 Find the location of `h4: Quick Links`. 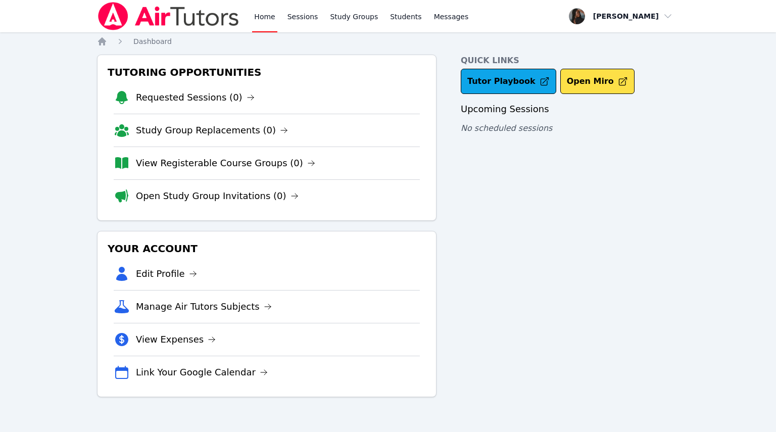

h4: Quick Links is located at coordinates (570, 61).